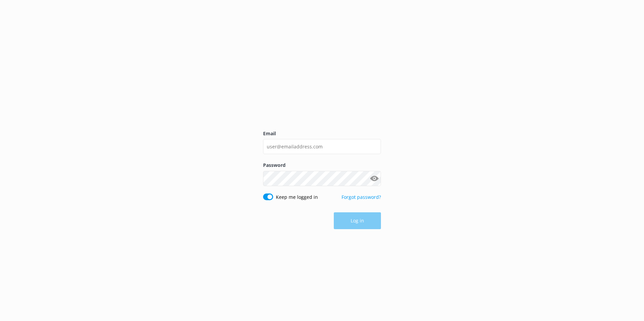 This screenshot has height=321, width=644. Describe the element at coordinates (374, 178) in the screenshot. I see `button: Show password` at that location.